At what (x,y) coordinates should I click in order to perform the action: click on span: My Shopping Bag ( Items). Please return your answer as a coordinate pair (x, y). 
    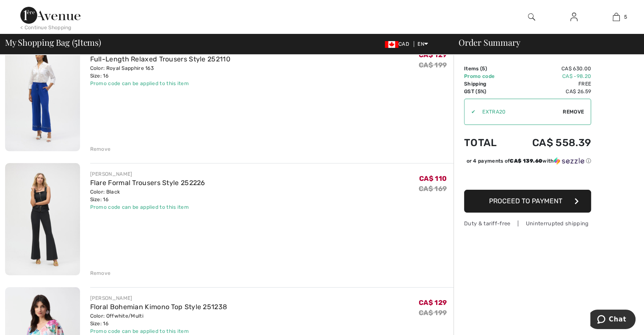
    Looking at the image, I should click on (53, 42).